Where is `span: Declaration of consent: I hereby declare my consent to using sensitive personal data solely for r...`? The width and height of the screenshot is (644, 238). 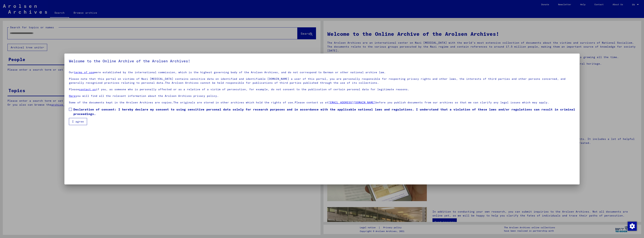
span: Declaration of consent: I hereby declare my consent to using sensitive personal data solely for r... is located at coordinates (324, 112).